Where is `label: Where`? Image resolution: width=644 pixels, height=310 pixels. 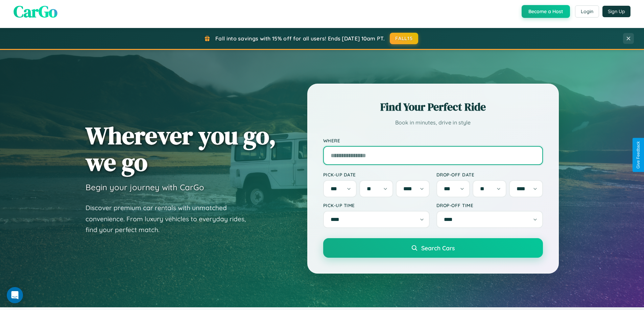
label: Where is located at coordinates (433, 141).